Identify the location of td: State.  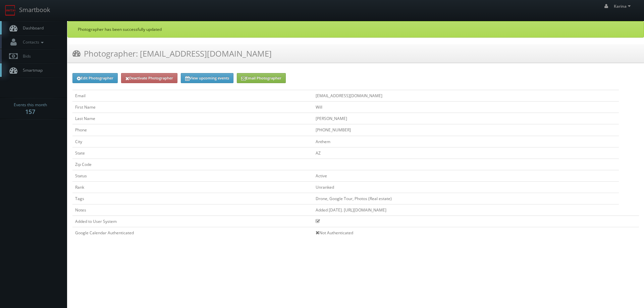
(192, 153).